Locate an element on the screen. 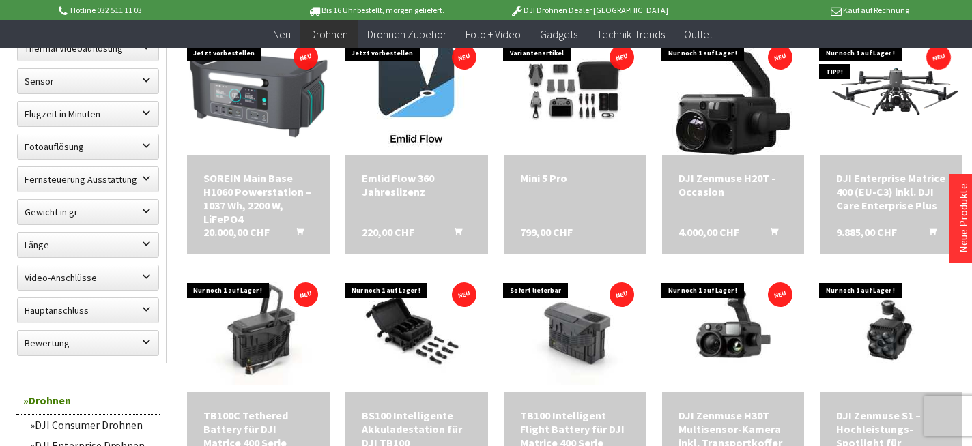  img: DJI Enterprise Matrice 400 (EU-C3) inkl. DJI Care Enterprise Plus is located at coordinates (890, 93).